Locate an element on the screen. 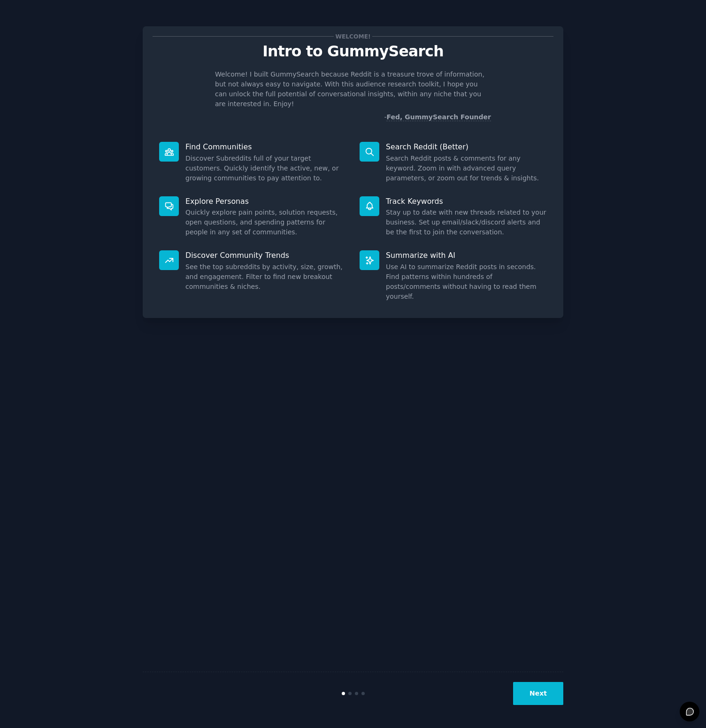  p: Summarize with AI is located at coordinates (466, 255).